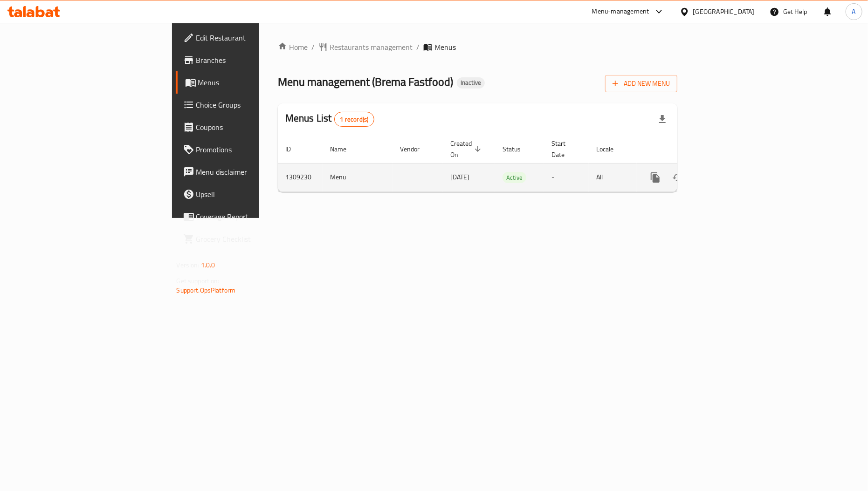  I want to click on a: Coupons, so click(246, 127).